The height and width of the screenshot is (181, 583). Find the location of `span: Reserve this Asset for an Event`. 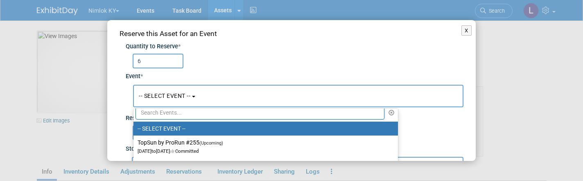

span: Reserve this Asset for an Event is located at coordinates (168, 34).